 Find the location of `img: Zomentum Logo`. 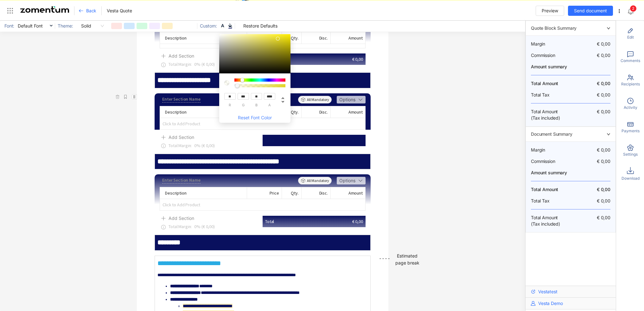

img: Zomentum Logo is located at coordinates (45, 9).